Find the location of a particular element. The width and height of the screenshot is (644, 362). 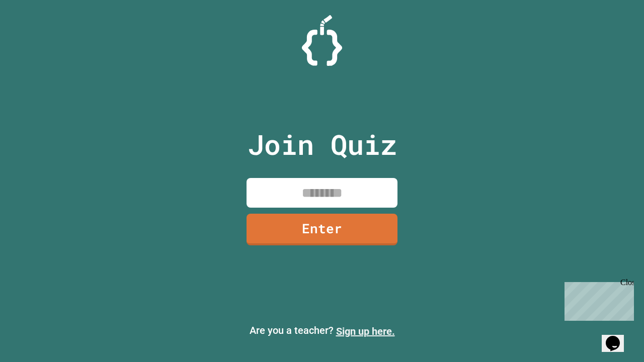

div: Chat with us now!Close is located at coordinates (36, 33).